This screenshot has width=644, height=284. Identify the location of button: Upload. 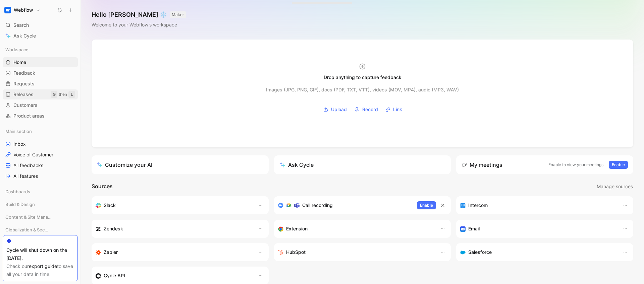
(335, 109).